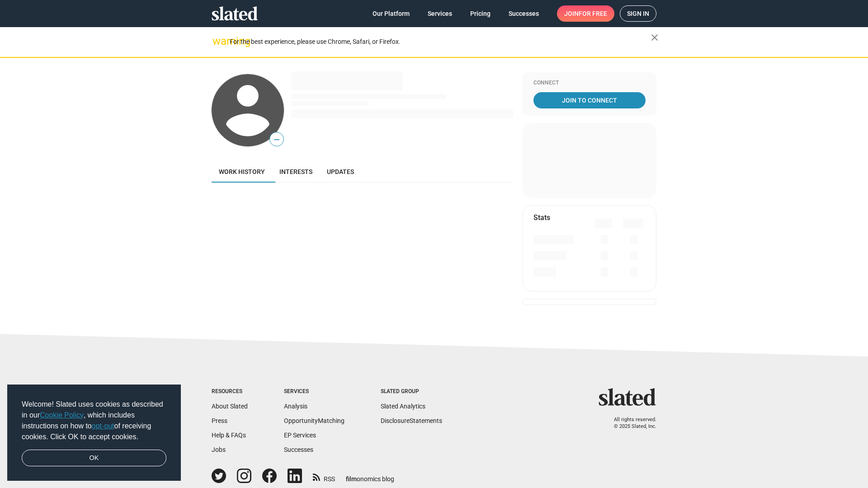  I want to click on a: Pricing, so click(480, 14).